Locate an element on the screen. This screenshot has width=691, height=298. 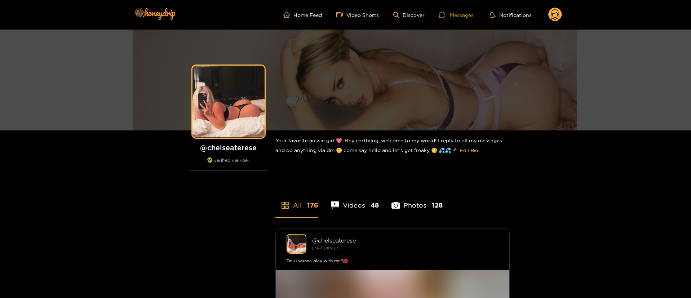
span: video-camera is located at coordinates (341, 15).